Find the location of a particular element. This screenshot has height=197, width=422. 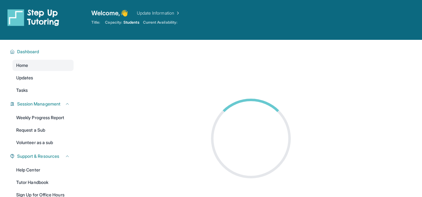

span: Title: is located at coordinates (96, 22).